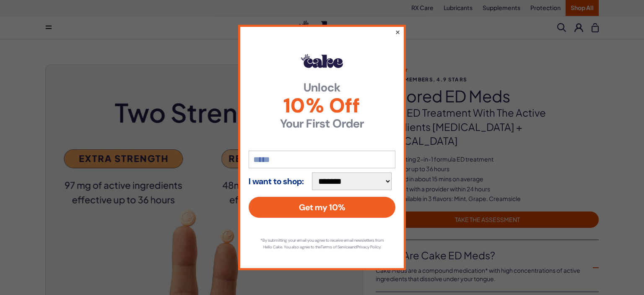  What do you see at coordinates (322, 106) in the screenshot?
I see `span: 10% Off` at bounding box center [322, 106].